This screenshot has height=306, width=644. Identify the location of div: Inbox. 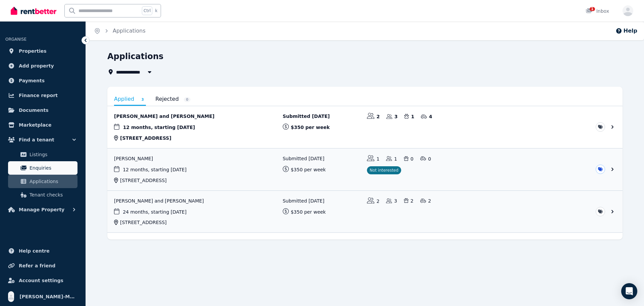
(598, 11).